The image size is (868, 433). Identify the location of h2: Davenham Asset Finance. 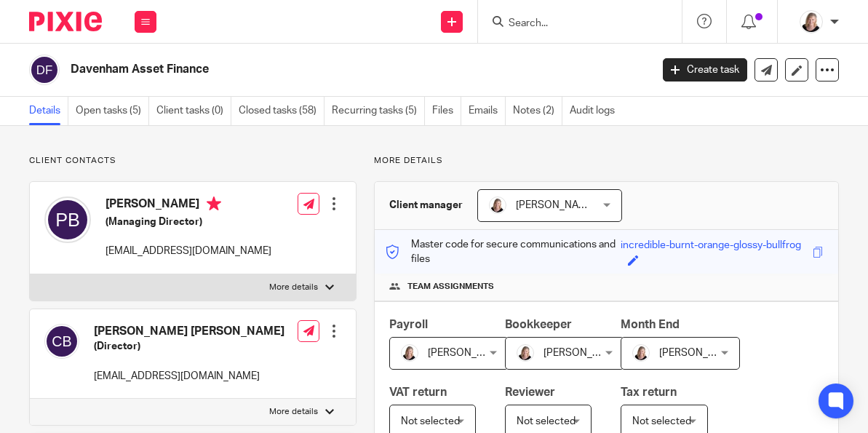
(298, 69).